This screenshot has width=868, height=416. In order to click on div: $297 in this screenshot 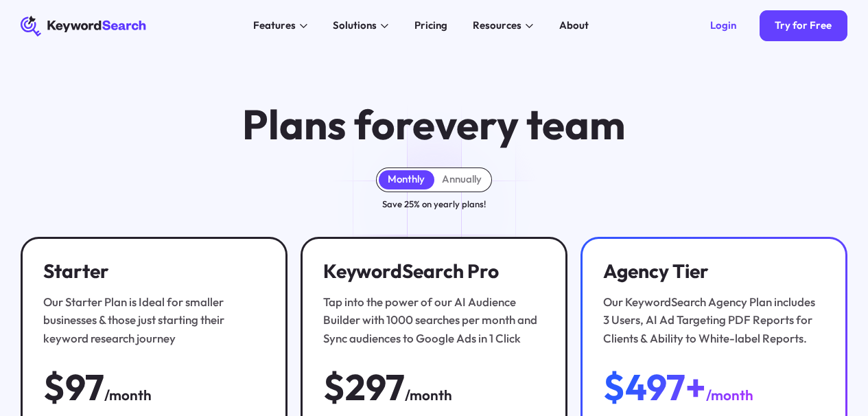, I will do `click(364, 388)`.